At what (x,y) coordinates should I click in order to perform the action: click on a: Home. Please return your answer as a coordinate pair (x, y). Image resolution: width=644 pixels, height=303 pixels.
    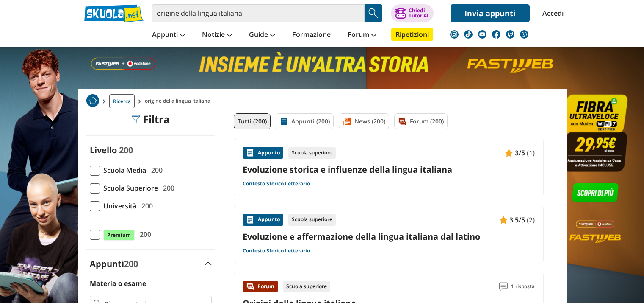
    Looking at the image, I should click on (93, 101).